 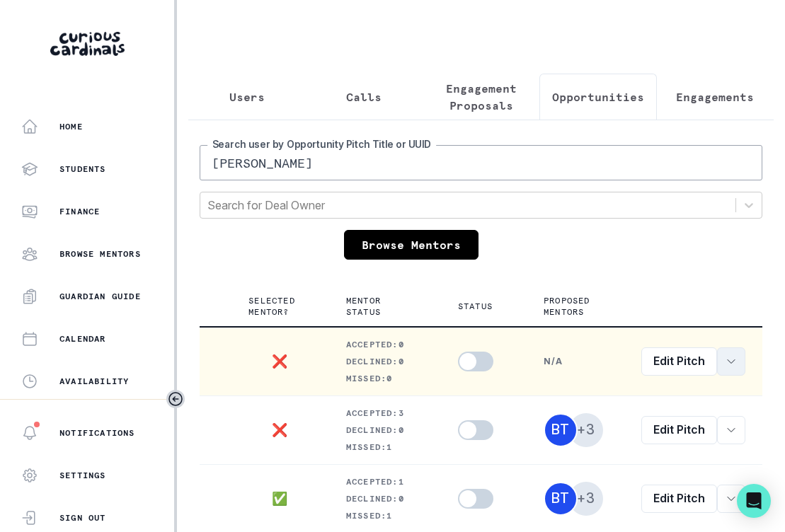 What do you see at coordinates (567, 306) in the screenshot?
I see `p: Proposed Mentors` at bounding box center [567, 306].